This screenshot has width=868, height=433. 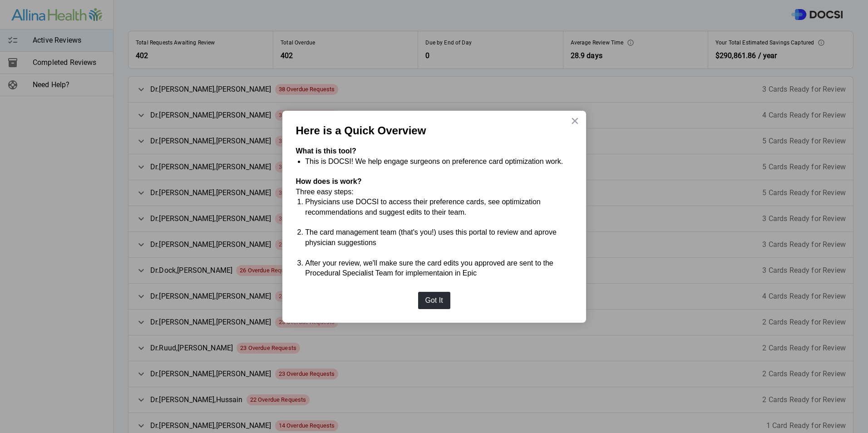 I want to click on strong: How does is work?, so click(x=329, y=181).